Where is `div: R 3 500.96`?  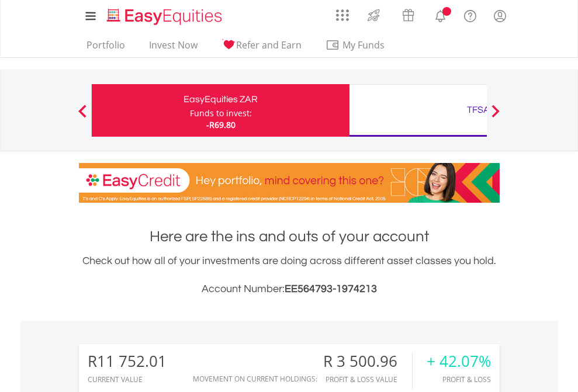
div: R 3 500.96 is located at coordinates (368, 362).